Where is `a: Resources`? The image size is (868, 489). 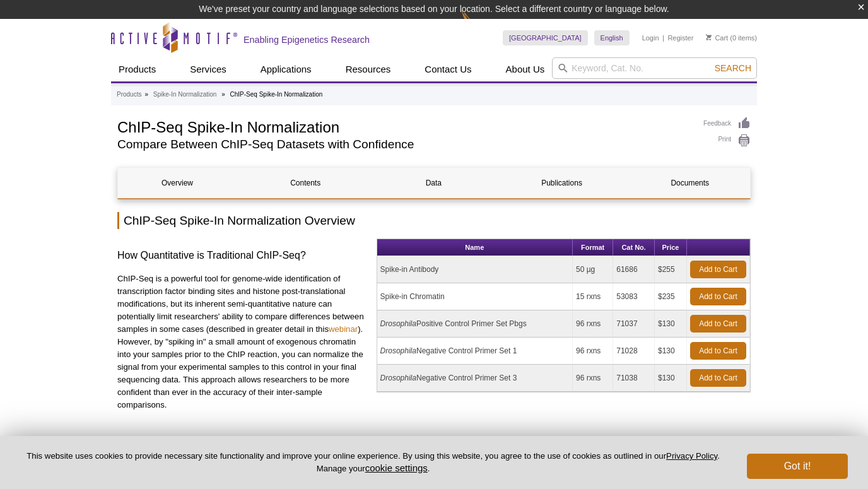
a: Resources is located at coordinates (369, 69).